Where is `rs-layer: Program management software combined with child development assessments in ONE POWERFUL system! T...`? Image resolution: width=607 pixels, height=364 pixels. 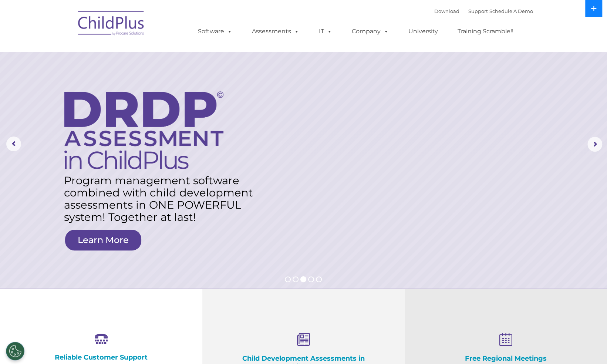 rs-layer: Program management software combined with child development assessments in ONE POWERFUL system! T... is located at coordinates (161, 198).